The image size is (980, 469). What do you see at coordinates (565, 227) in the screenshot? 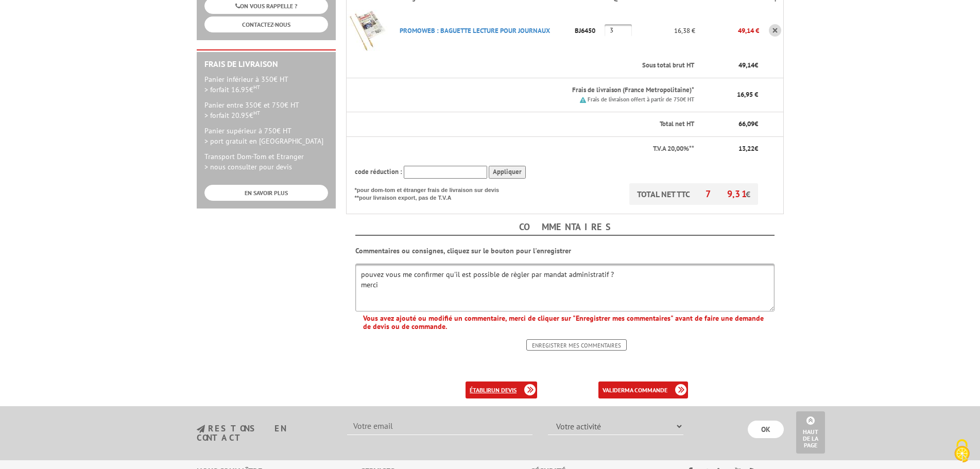
I see `h4: Commentaires` at bounding box center [565, 227].